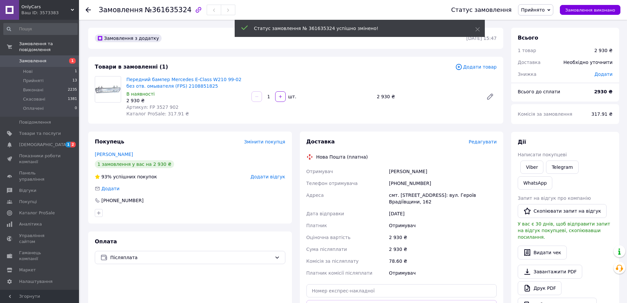 The image size is (627, 303). I want to click on a: Передний бампер Mercedes E-Class W210 99-02 без отв. омывателя (FPS) 2108851825, so click(184, 83).